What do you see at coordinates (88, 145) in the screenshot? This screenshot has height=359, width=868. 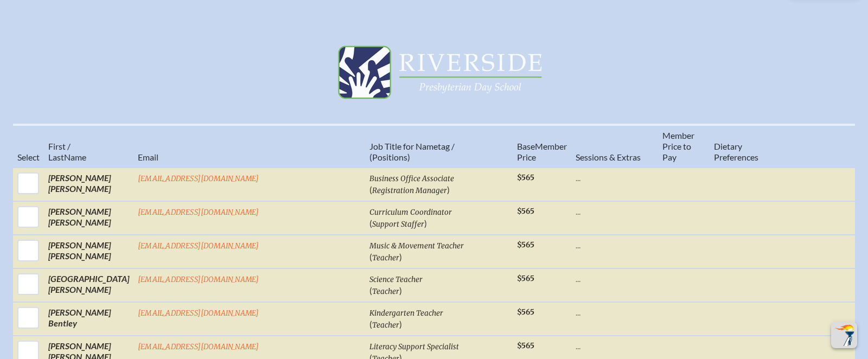 I see `th: Name` at bounding box center [88, 145].